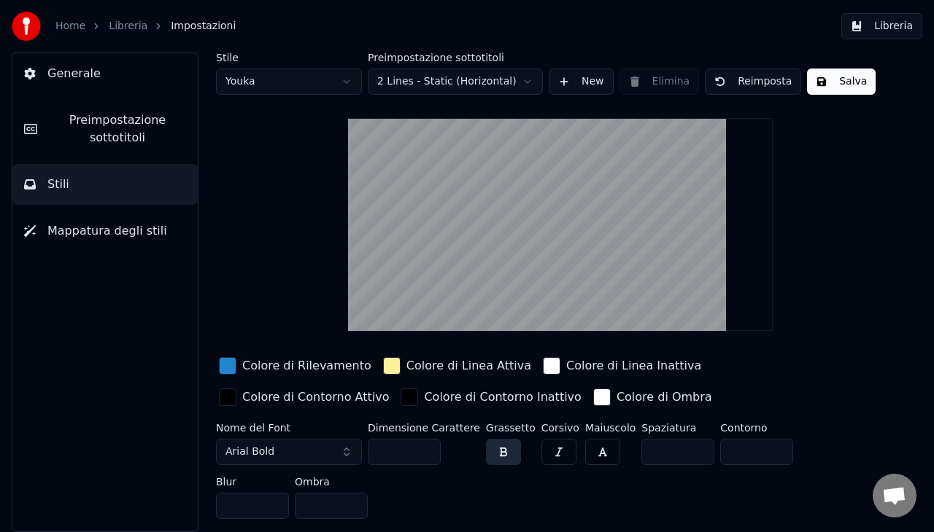 This screenshot has width=934, height=532. What do you see at coordinates (581, 82) in the screenshot?
I see `button: New` at bounding box center [581, 82].